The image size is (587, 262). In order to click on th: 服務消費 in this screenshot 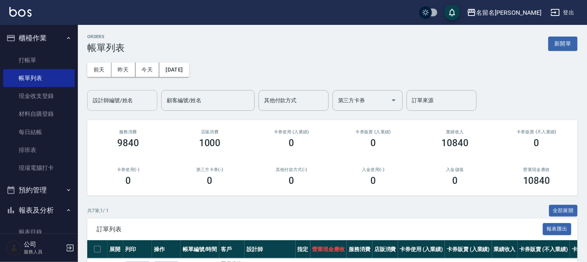, I will do `click(359, 250)`.